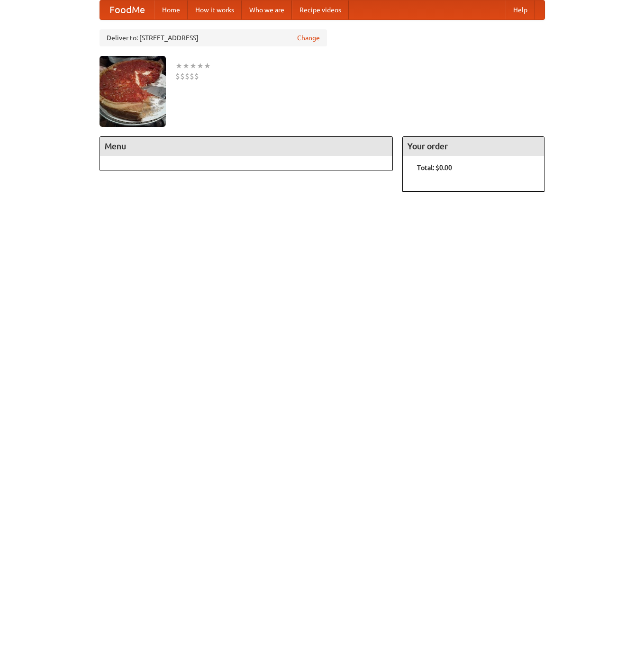 This screenshot has height=670, width=644. Describe the element at coordinates (320, 10) in the screenshot. I see `a: Recipe videos` at that location.